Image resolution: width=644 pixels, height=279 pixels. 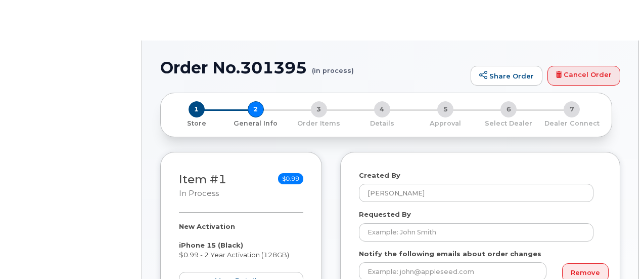 What do you see at coordinates (211, 245) in the screenshot?
I see `strong: iPhone 15 (Black)` at bounding box center [211, 245].